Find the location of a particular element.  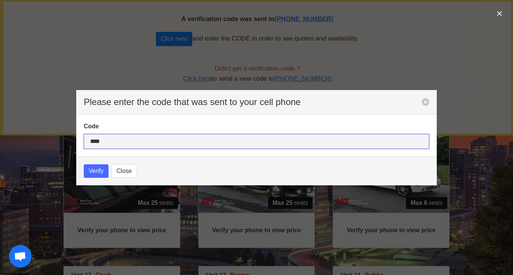

div: Open chat is located at coordinates (20, 256).